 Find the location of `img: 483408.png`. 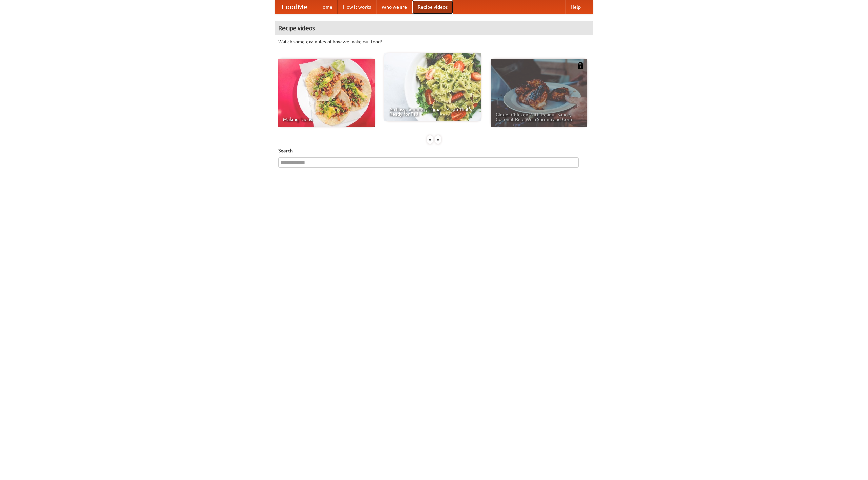

img: 483408.png is located at coordinates (580, 65).